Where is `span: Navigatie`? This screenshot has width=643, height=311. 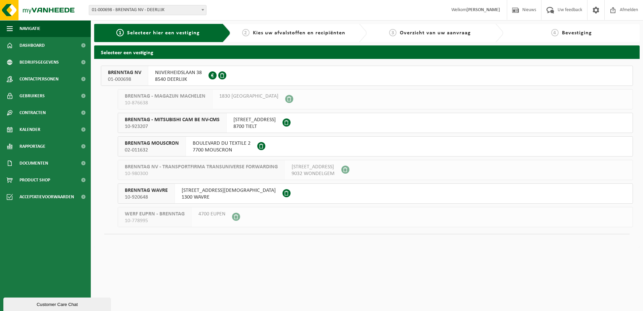
span: Navigatie is located at coordinates (30, 29).